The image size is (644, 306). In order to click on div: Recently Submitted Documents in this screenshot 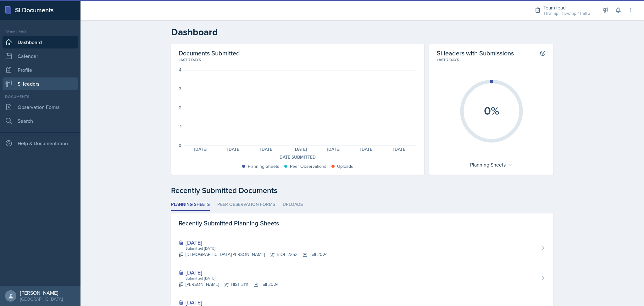, I will do `click(362, 191)`.